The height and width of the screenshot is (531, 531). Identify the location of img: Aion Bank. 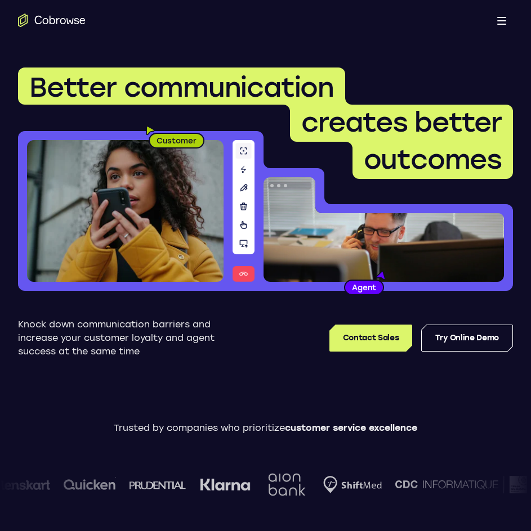
(128, 484).